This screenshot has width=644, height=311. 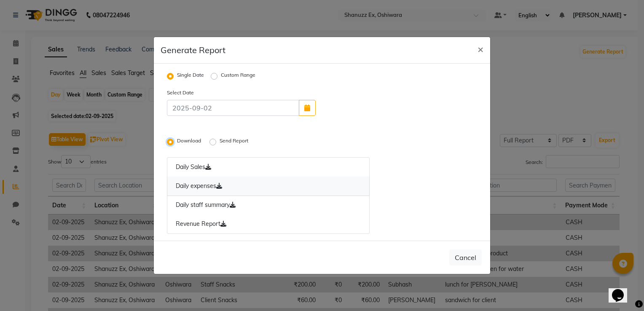 I want to click on a: Daily Sales, so click(x=268, y=167).